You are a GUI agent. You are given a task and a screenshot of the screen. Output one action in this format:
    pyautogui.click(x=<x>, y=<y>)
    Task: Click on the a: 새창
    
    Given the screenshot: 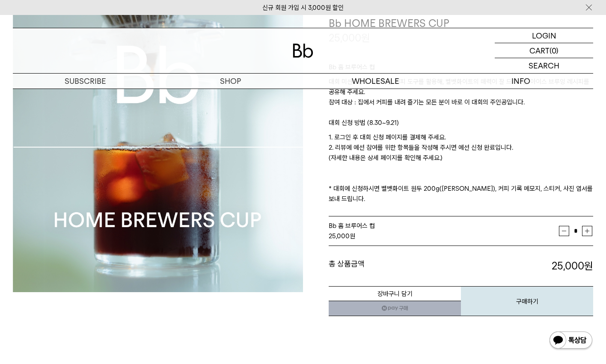 What is the action you would take?
    pyautogui.click(x=394, y=309)
    